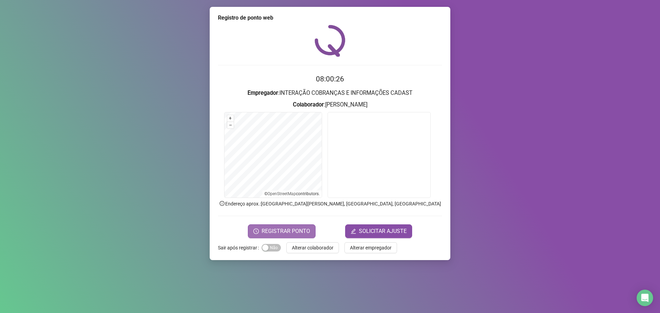  Describe the element at coordinates (353, 231) in the screenshot. I see `span: edit` at that location.